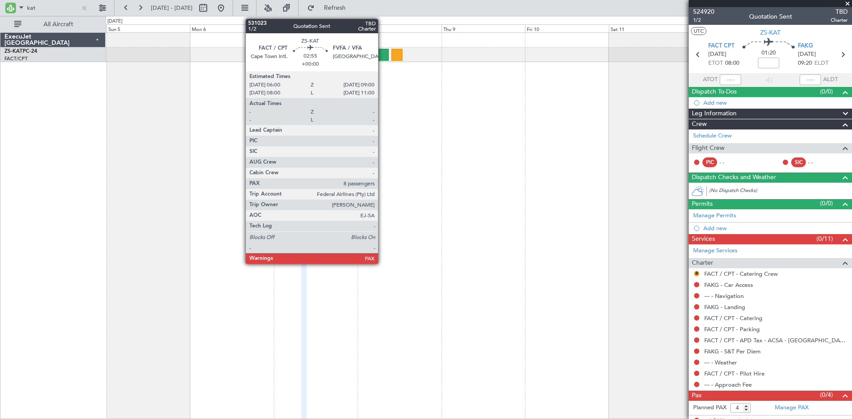  What do you see at coordinates (709, 408) in the screenshot?
I see `label: Planned PAX` at bounding box center [709, 408].